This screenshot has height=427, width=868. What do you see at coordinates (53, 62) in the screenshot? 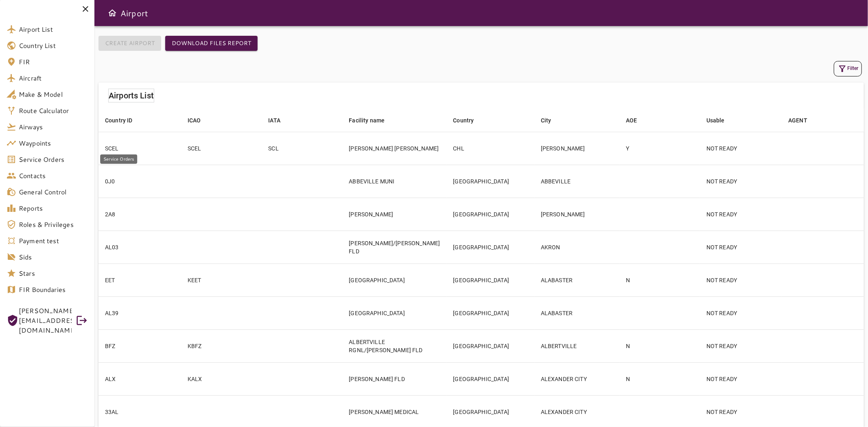
I see `span: FIR` at bounding box center [53, 62].